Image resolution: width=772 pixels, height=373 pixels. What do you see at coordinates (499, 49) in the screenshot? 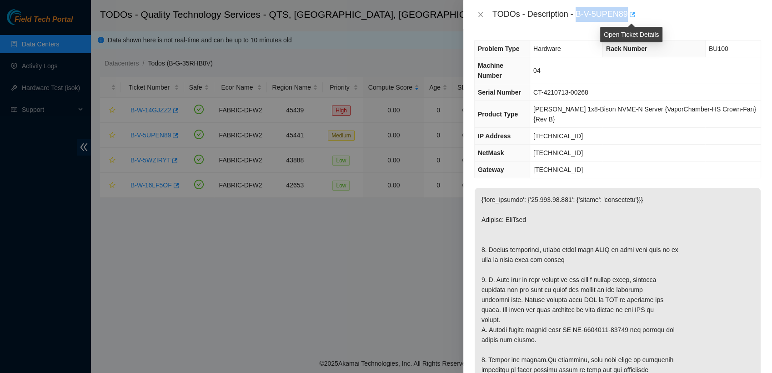
I see `span: Problem Type` at bounding box center [499, 49].